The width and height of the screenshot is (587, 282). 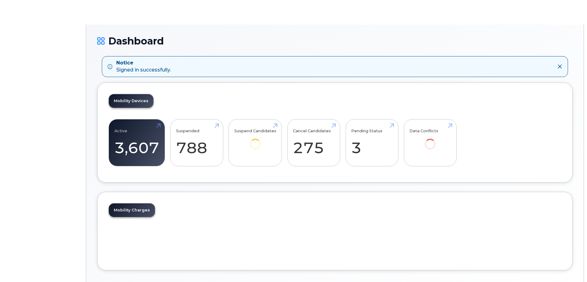 What do you see at coordinates (372, 143) in the screenshot?
I see `a: Pending Status 3` at bounding box center [372, 143].